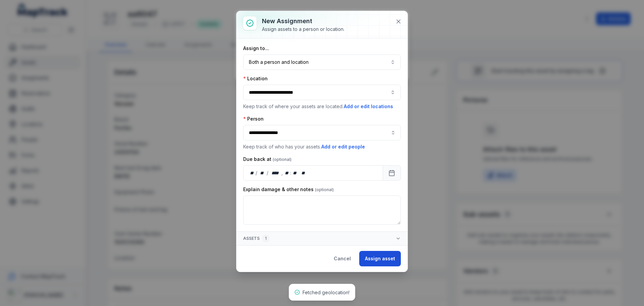  What do you see at coordinates (266, 238) in the screenshot?
I see `div: 1` at bounding box center [266, 238].